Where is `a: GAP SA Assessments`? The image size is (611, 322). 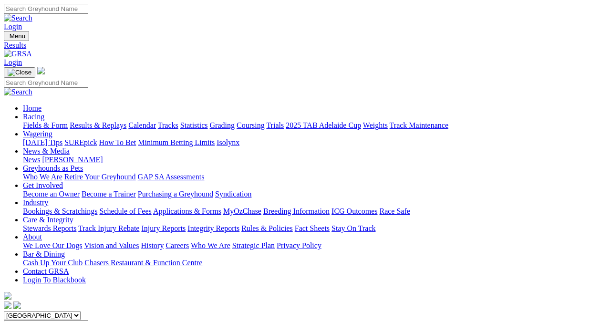 a: GAP SA Assessments is located at coordinates (171, 177).